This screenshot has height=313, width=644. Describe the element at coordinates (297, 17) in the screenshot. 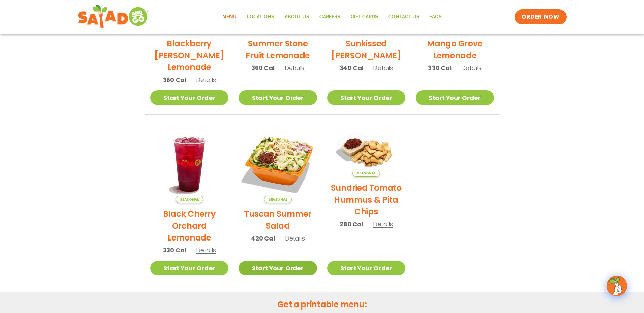

I see `a: About Us` at that location.